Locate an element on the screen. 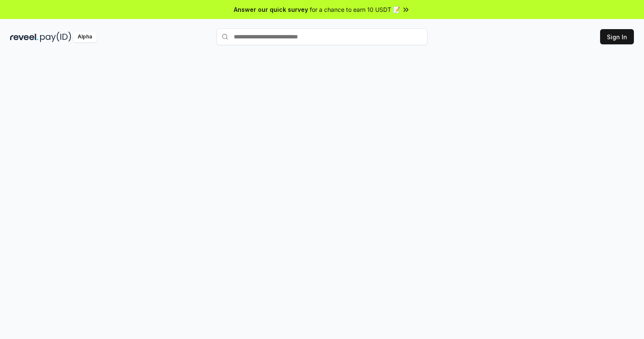 The image size is (644, 339). div: Alpha is located at coordinates (85, 37).